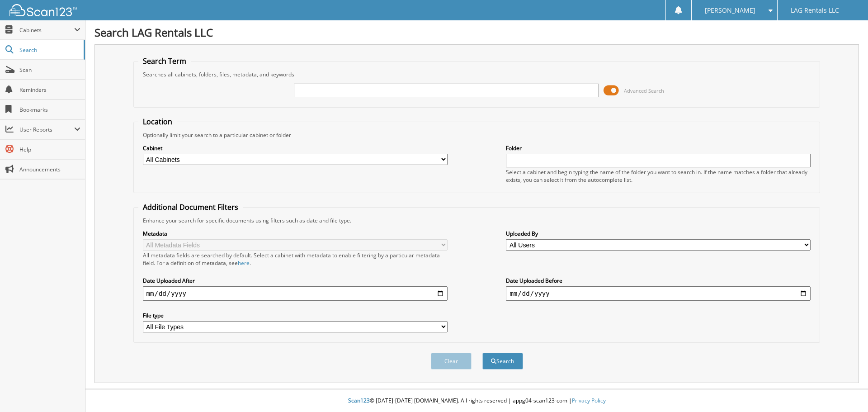 This screenshot has width=868, height=412. What do you see at coordinates (191, 207) in the screenshot?
I see `legend: Additional Document Filters` at bounding box center [191, 207].